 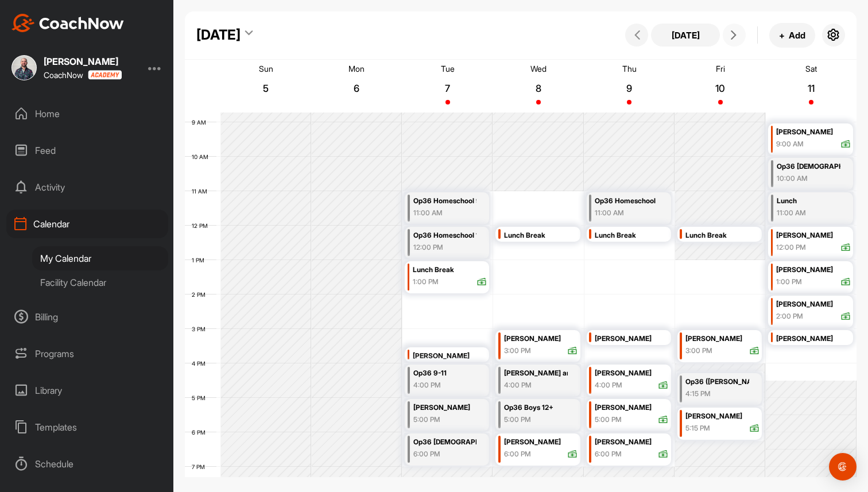 What do you see at coordinates (811, 88) in the screenshot?
I see `p: 11` at bounding box center [811, 88].